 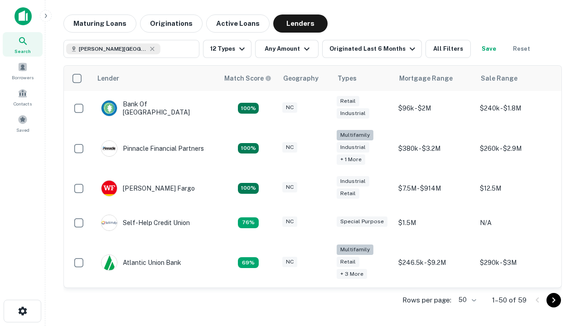 I want to click on button: All Filters, so click(x=448, y=49).